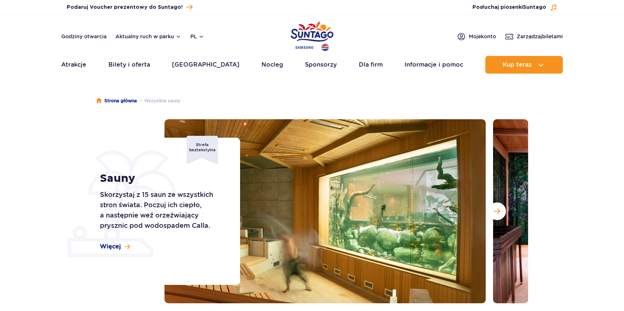 This screenshot has height=311, width=624. Describe the element at coordinates (197, 36) in the screenshot. I see `button: pl` at that location.